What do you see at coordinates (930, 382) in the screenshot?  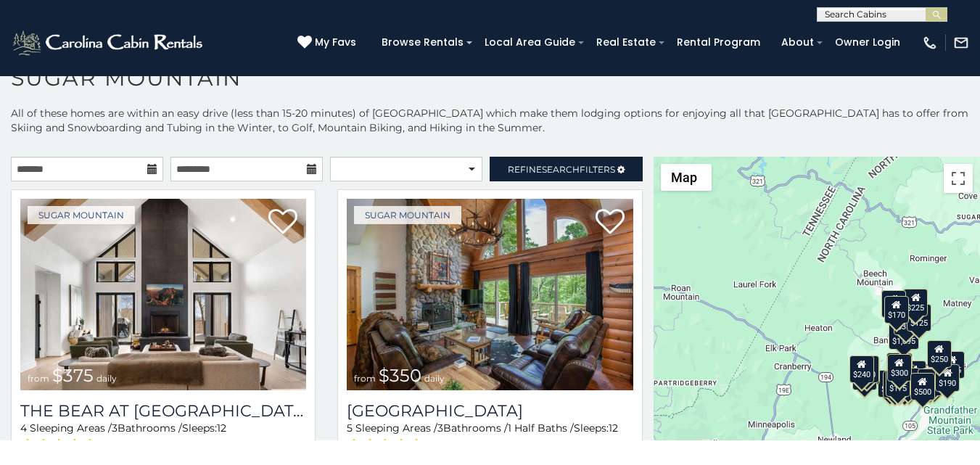 I see `div: $195` at bounding box center [930, 382].